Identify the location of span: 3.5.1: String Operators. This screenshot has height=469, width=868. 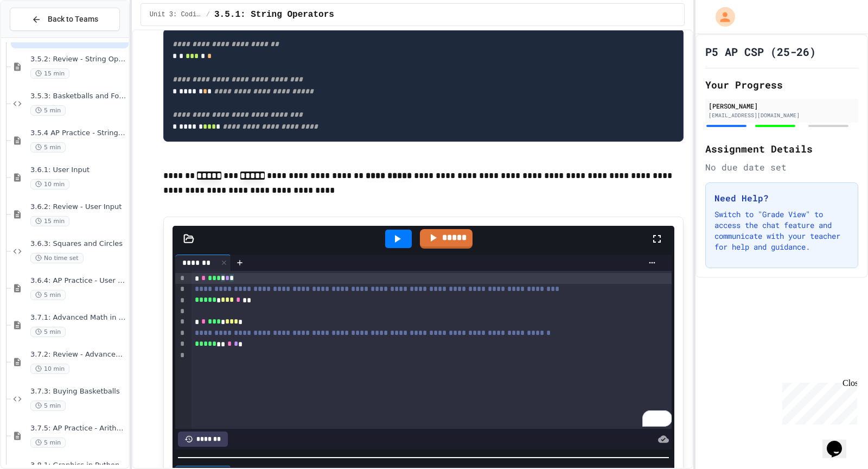
(274, 14).